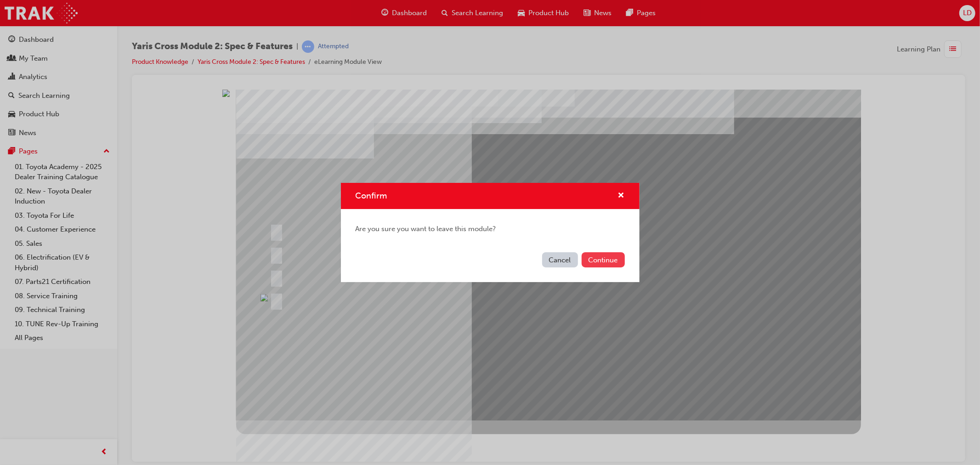 This screenshot has width=980, height=465. What do you see at coordinates (621, 196) in the screenshot?
I see `span: cross-icon` at bounding box center [621, 196].